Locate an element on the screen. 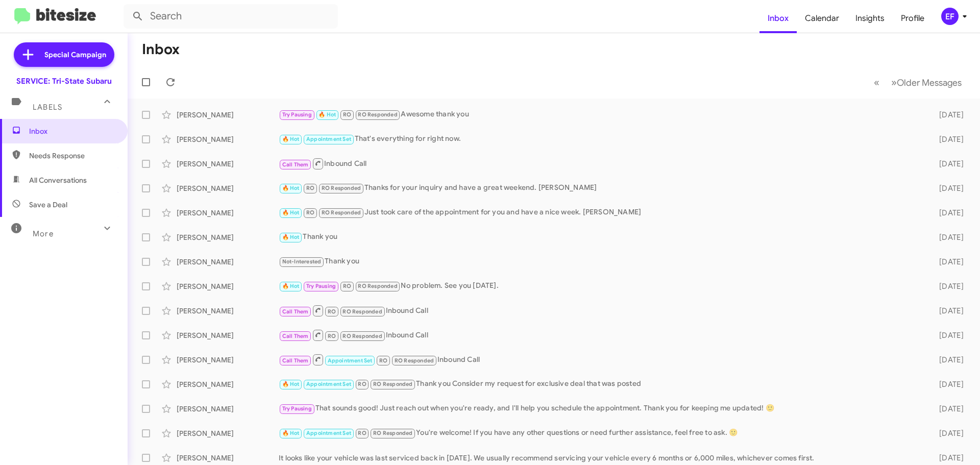 The width and height of the screenshot is (980, 465). div: You're welcome! If you have any other questions or need further assistance, feel free to ask. 🙂 is located at coordinates (601, 433).